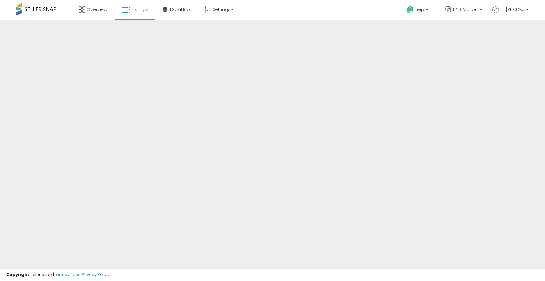 Image resolution: width=545 pixels, height=281 pixels. I want to click on span: Help, so click(420, 10).